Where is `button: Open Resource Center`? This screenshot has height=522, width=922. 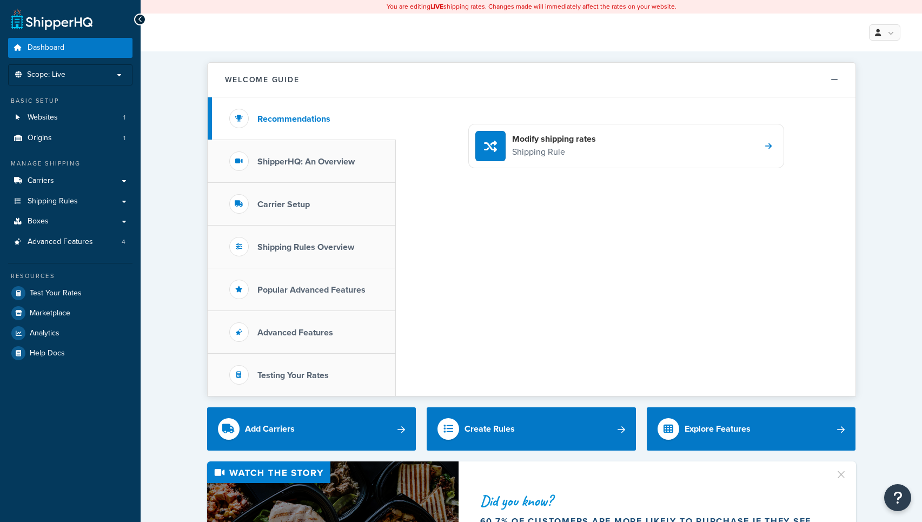 button: Open Resource Center is located at coordinates (898, 498).